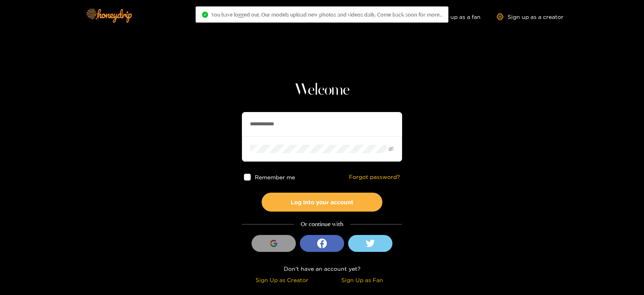  I want to click on div: Sign Up as Creator, so click(282, 280).